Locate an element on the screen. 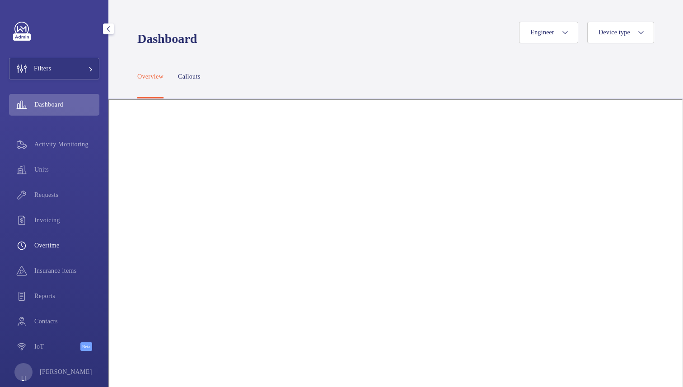 The image size is (683, 387). span: Engineer is located at coordinates (542, 33).